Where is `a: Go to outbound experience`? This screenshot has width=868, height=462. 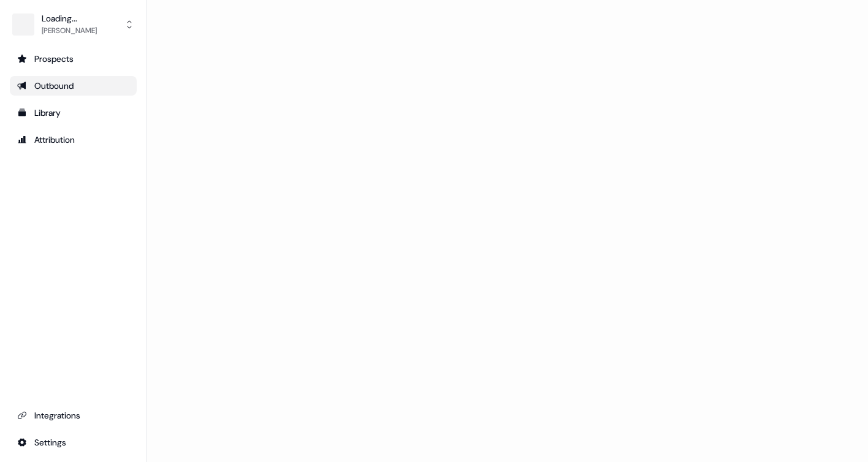
a: Go to outbound experience is located at coordinates (73, 85).